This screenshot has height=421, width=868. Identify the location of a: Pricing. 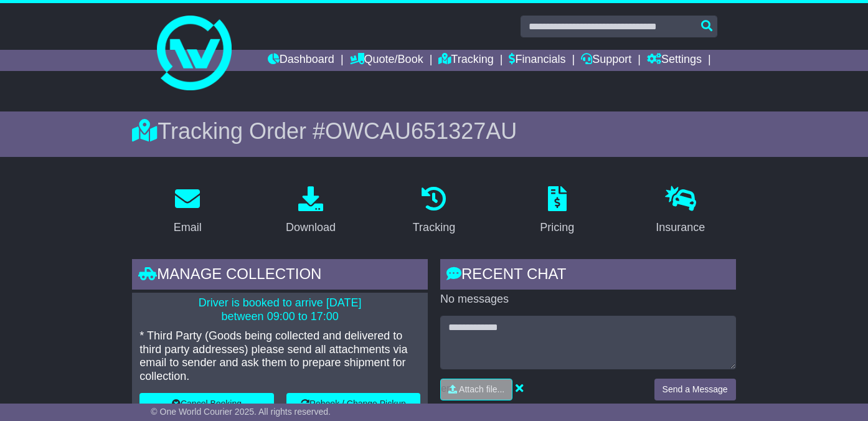
(557, 211).